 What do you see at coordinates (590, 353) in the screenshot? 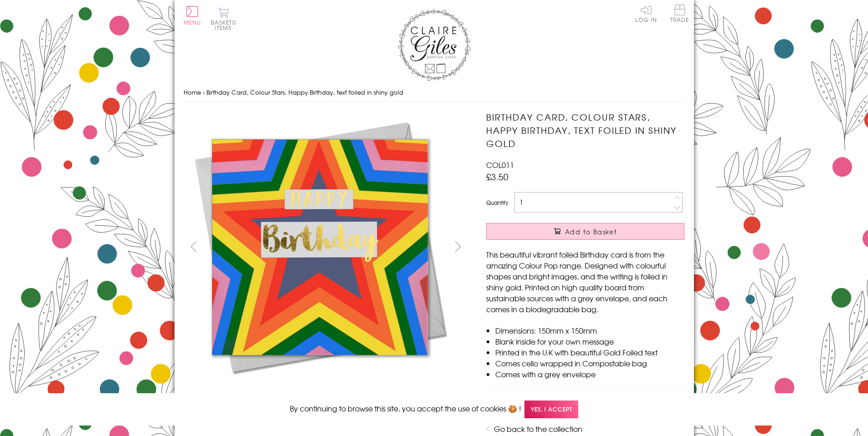
I see `li: Printed in the U.K with beautiful Gold Foiled text` at bounding box center [590, 353].